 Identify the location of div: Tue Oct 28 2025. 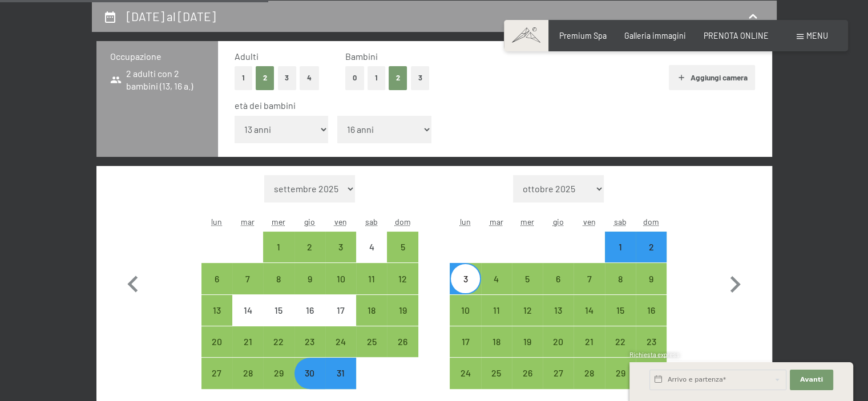
(247, 373).